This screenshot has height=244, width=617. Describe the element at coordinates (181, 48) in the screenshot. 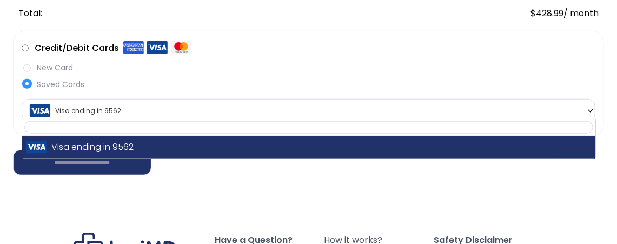

I see `img: Mastercard` at that location.